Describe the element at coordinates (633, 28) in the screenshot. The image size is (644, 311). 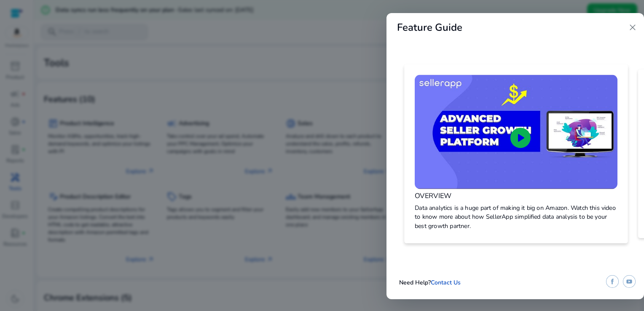
I see `span: close` at that location.